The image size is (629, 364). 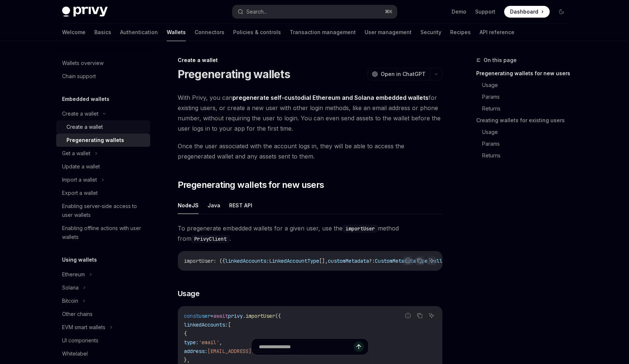 What do you see at coordinates (80, 340) in the screenshot?
I see `div: UI components` at bounding box center [80, 340].